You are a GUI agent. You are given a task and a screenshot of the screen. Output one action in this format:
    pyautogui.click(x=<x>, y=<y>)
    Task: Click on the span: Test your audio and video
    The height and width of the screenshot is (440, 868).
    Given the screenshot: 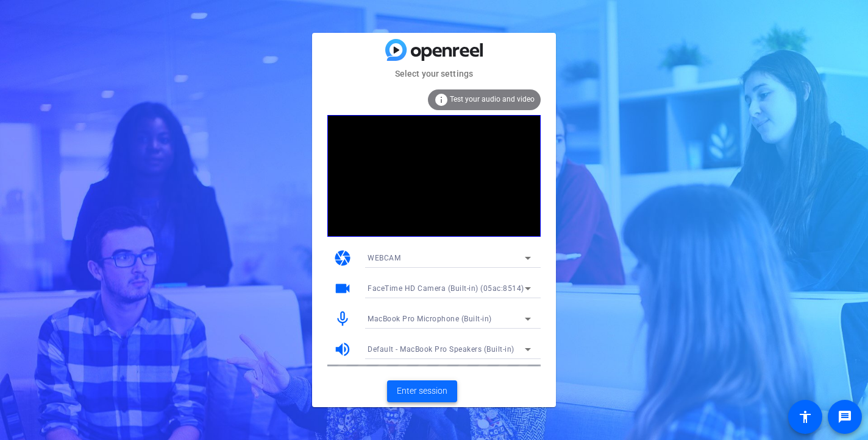 What is the action you would take?
    pyautogui.click(x=492, y=100)
    